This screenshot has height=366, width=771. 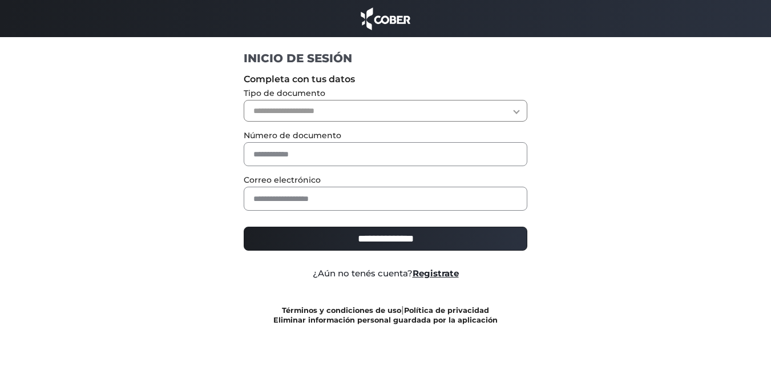 What do you see at coordinates (385, 320) in the screenshot?
I see `a: Eliminar información personal guardada por la aplicación` at bounding box center [385, 320].